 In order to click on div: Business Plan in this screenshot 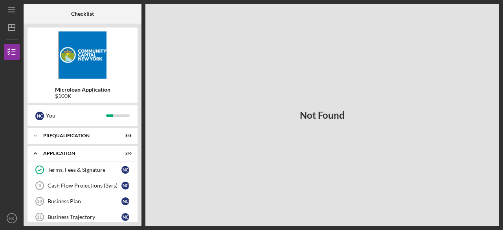, I will do `click(84, 201)`.